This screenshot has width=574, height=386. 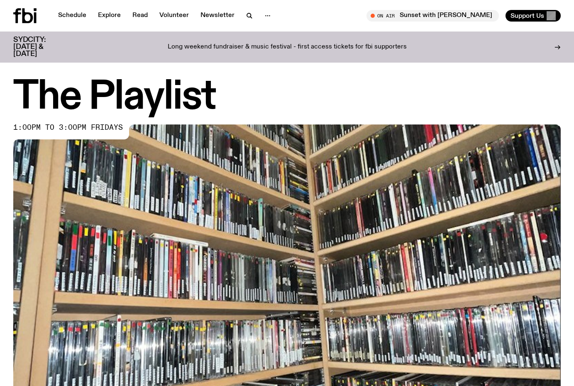 What do you see at coordinates (217, 16) in the screenshot?
I see `a: Newsletter` at bounding box center [217, 16].